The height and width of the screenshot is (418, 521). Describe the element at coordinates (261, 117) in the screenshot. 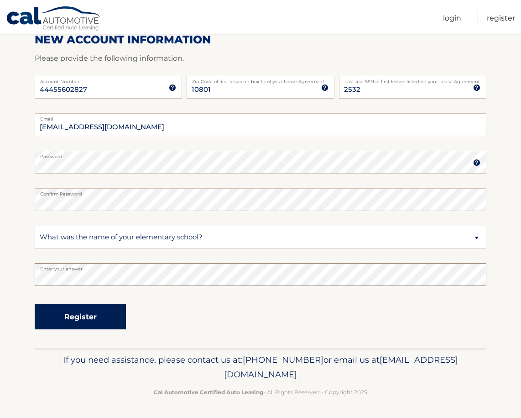

I see `label: Email` at that location.